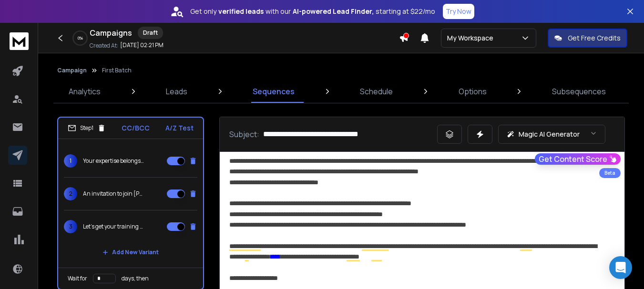  What do you see at coordinates (85, 91) in the screenshot?
I see `a: Analytics` at bounding box center [85, 91].